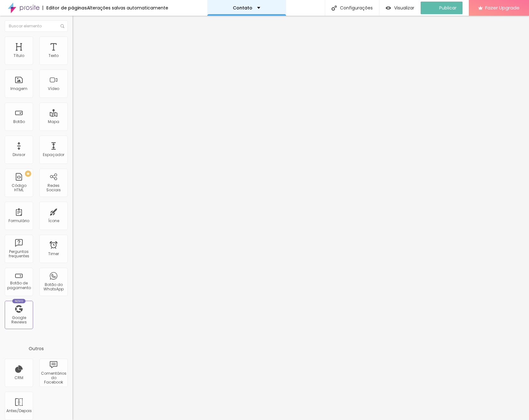 The image size is (529, 420). I want to click on div: Ícone, so click(53, 221).